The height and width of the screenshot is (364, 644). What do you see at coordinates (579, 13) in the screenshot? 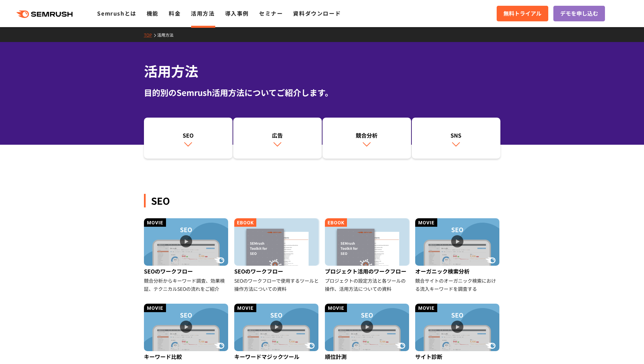
I see `a: デモを申し込む` at bounding box center [579, 13].